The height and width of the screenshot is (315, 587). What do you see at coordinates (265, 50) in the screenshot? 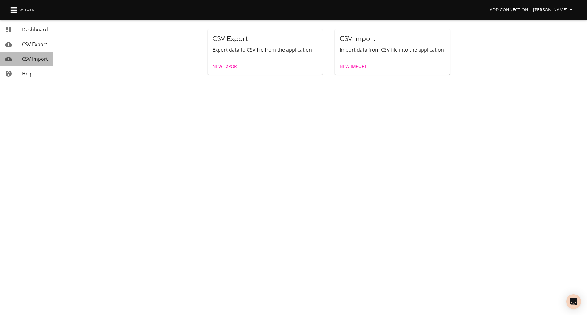
I see `p: Export data to CSV file from the application` at bounding box center [265, 50].